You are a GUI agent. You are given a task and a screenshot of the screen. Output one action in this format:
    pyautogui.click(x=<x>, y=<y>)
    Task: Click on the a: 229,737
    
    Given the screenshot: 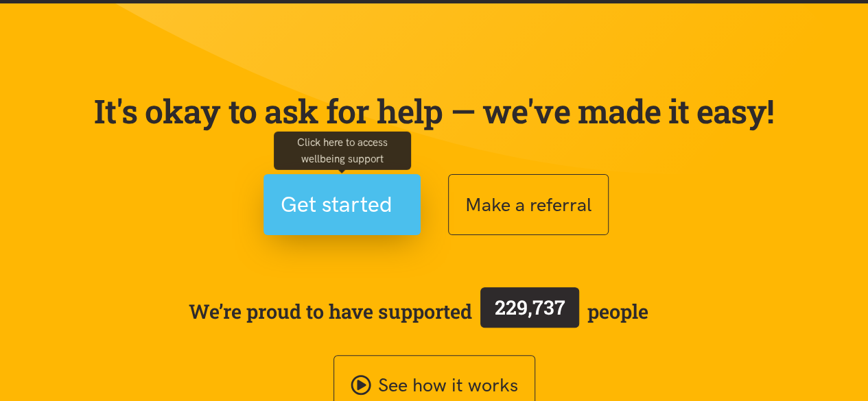 What is the action you would take?
    pyautogui.click(x=529, y=311)
    